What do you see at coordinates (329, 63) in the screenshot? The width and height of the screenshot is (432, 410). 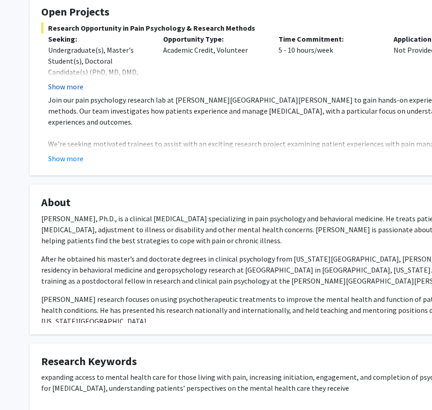 I see `div: 5 - 10 hours/week` at bounding box center [329, 63].